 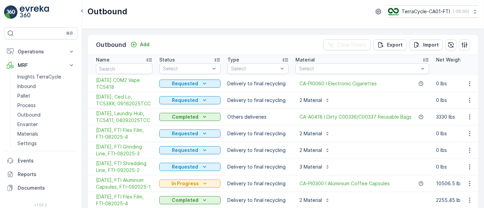 What do you see at coordinates (338, 84) in the screenshot?
I see `span: CA-PI0060 I Electronic Cigarettes` at bounding box center [338, 84].